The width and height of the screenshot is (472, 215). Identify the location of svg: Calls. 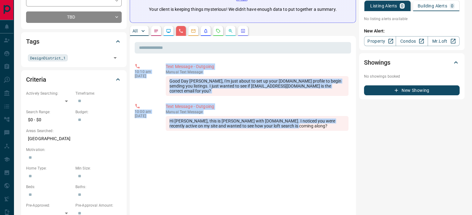
(181, 31).